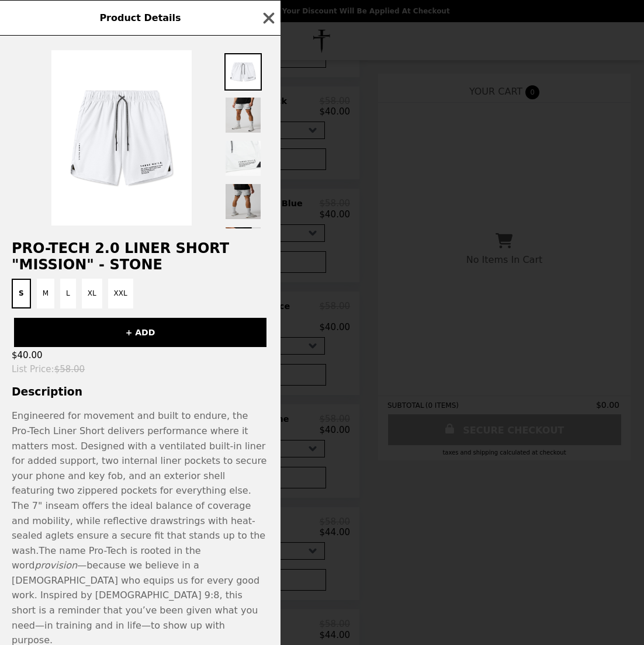 This screenshot has height=645, width=644. What do you see at coordinates (243, 115) in the screenshot?
I see `img: Thumbnail 2` at bounding box center [243, 115].